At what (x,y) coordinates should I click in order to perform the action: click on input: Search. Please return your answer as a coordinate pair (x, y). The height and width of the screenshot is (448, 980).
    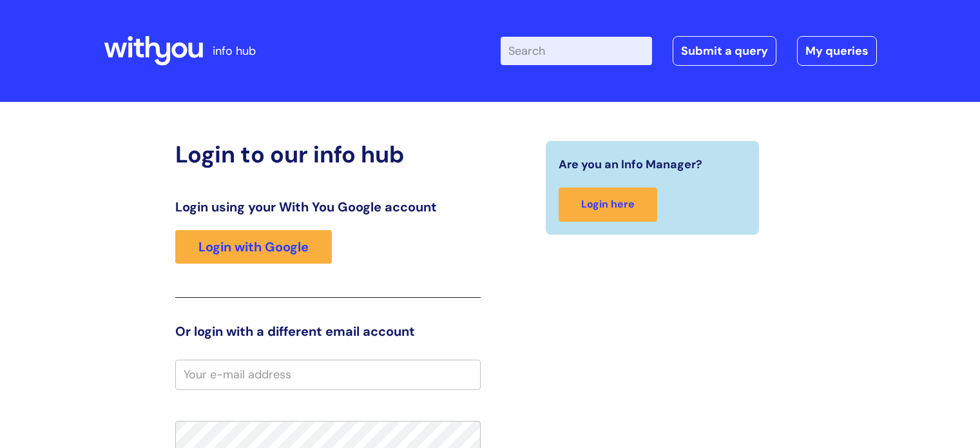
    Looking at the image, I should click on (576, 51).